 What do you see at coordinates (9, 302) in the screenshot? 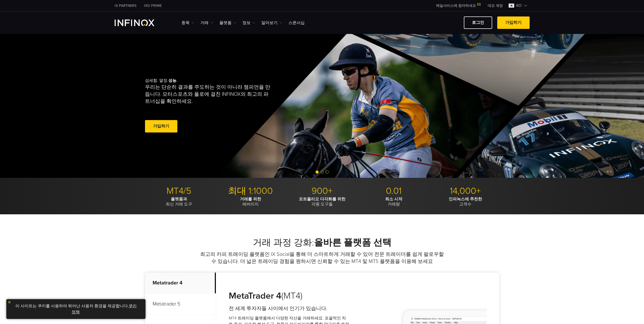
I see `img: yellow close icon` at bounding box center [9, 302].